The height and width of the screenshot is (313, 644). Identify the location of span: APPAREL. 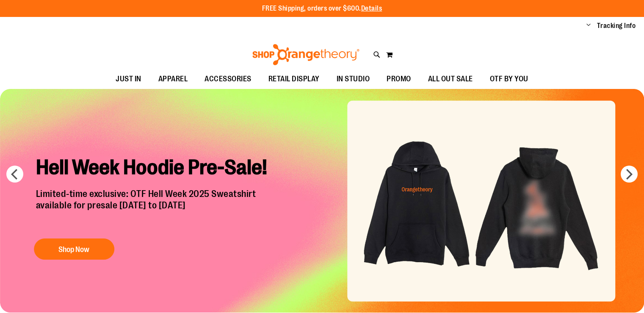
(173, 79).